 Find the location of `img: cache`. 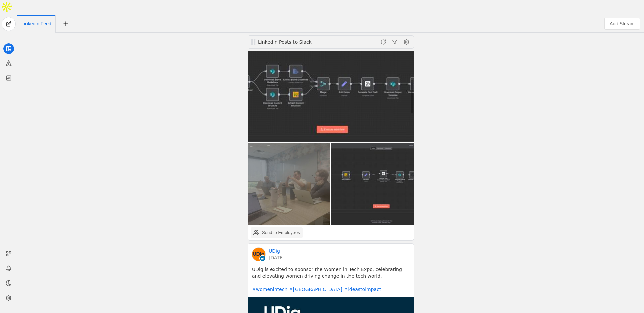

img: cache is located at coordinates (259, 254).